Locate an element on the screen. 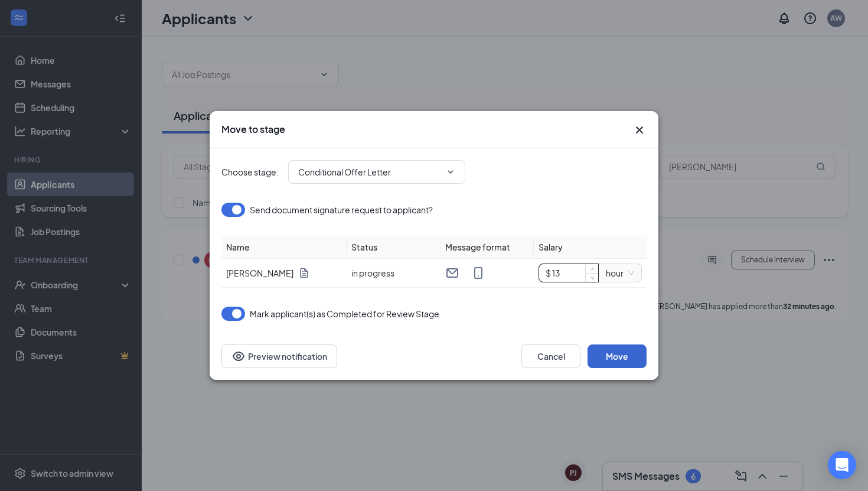 The width and height of the screenshot is (868, 491). svg: Cross is located at coordinates (640, 130).